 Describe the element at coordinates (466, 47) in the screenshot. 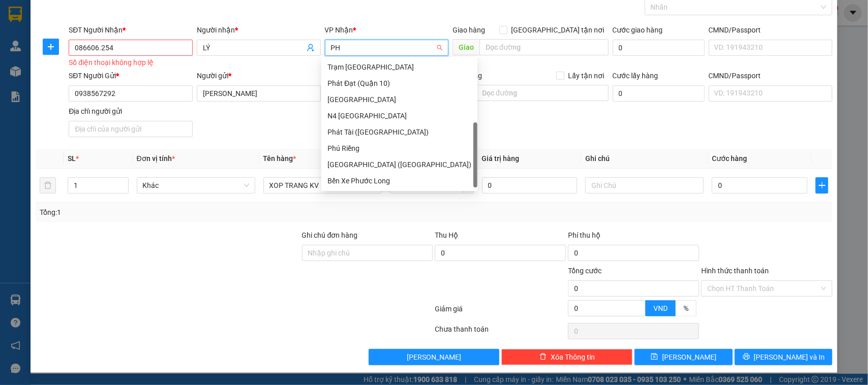

I see `span: Giao` at that location.